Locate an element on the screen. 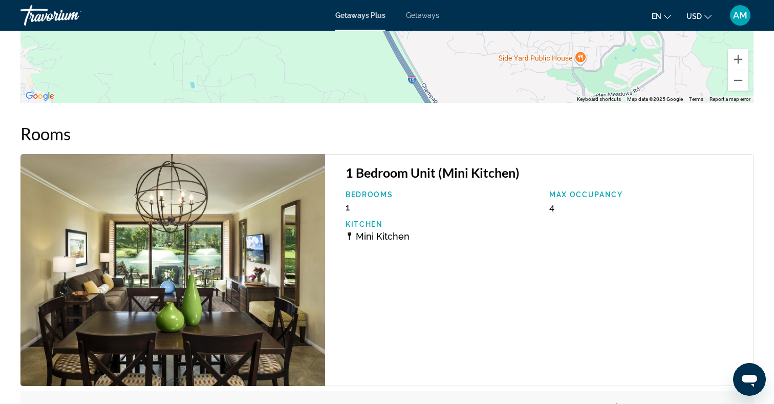 The image size is (774, 404). h2: Rooms is located at coordinates (387, 134).